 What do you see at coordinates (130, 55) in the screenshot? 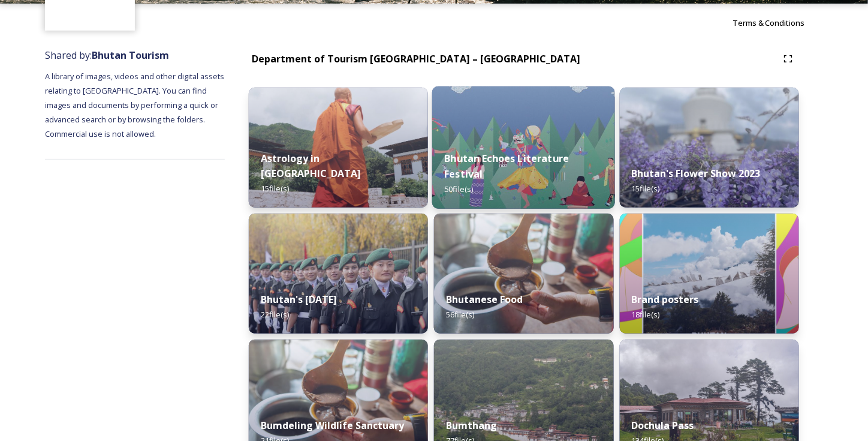
I see `strong: Bhutan Tourism` at bounding box center [130, 55].